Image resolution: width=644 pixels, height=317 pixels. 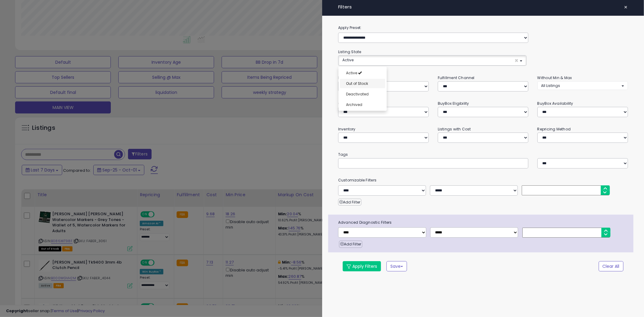 I want to click on small: Current Listed Price, so click(x=356, y=103).